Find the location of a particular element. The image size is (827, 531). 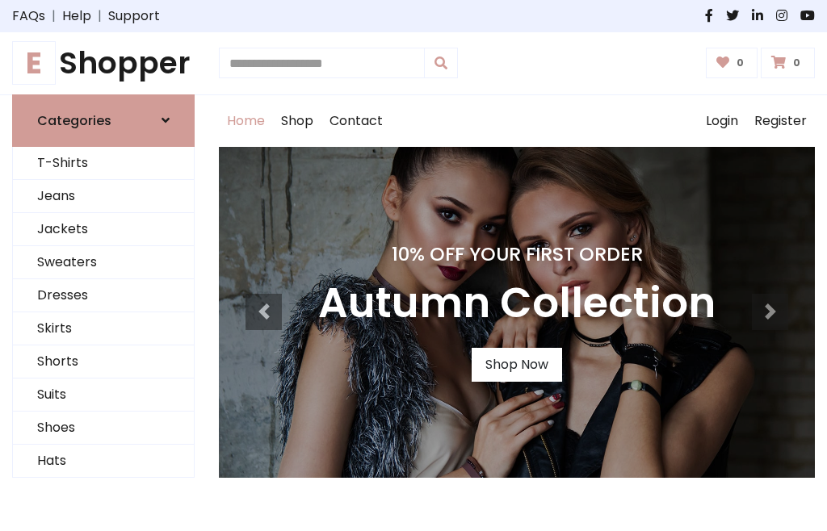

h4: 10% Off Your First Order is located at coordinates (517, 254).